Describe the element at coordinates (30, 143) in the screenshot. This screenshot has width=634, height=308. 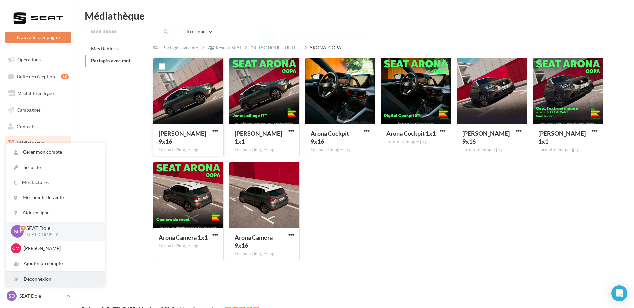
I see `span: Médiathèque` at that location.